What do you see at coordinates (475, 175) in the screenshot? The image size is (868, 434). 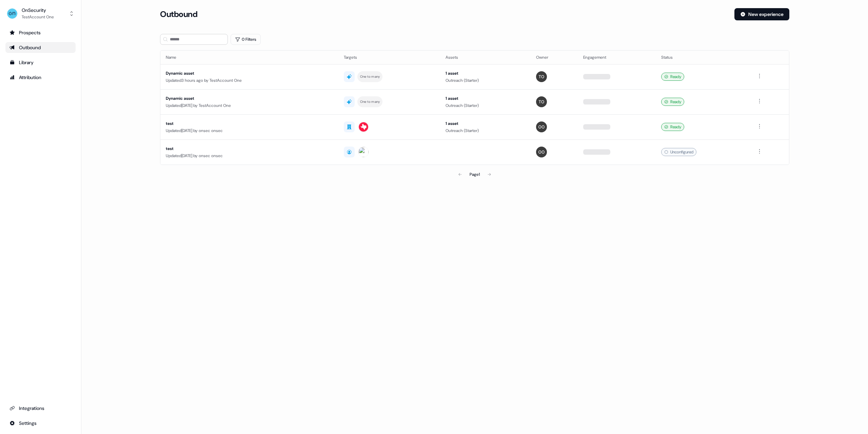 I see `div: Page 1` at bounding box center [475, 175].